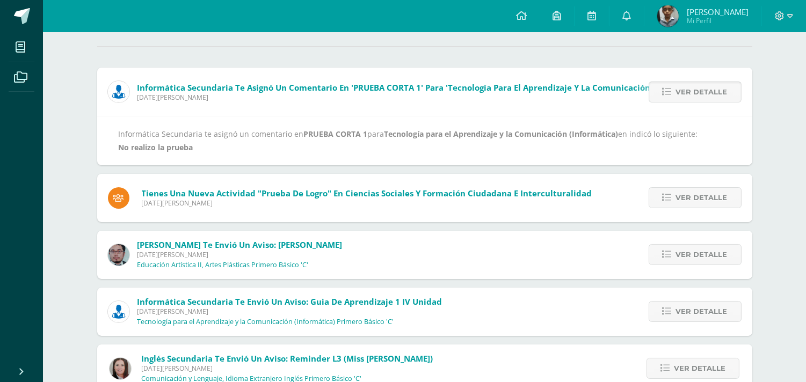 This screenshot has width=806, height=382. What do you see at coordinates (119, 255) in the screenshot?
I see `img: 5fac68162d5e1b6fbd390a6ac50e103d.png` at bounding box center [119, 255].